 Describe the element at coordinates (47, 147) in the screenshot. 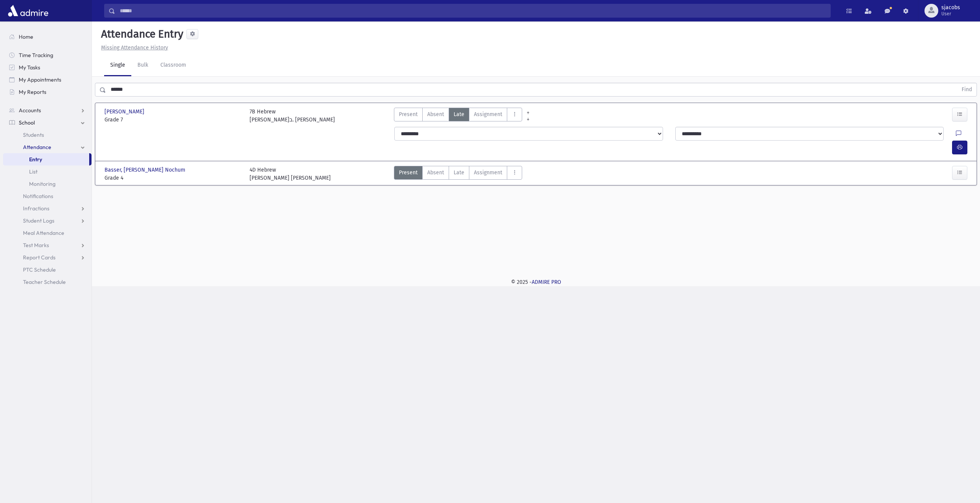

I see `a: Attendance` at that location.